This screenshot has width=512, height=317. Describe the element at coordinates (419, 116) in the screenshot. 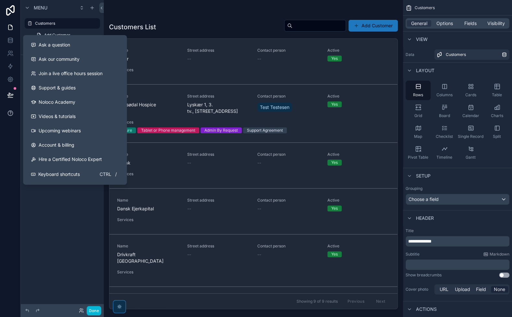

I see `span: Grid` at that location.